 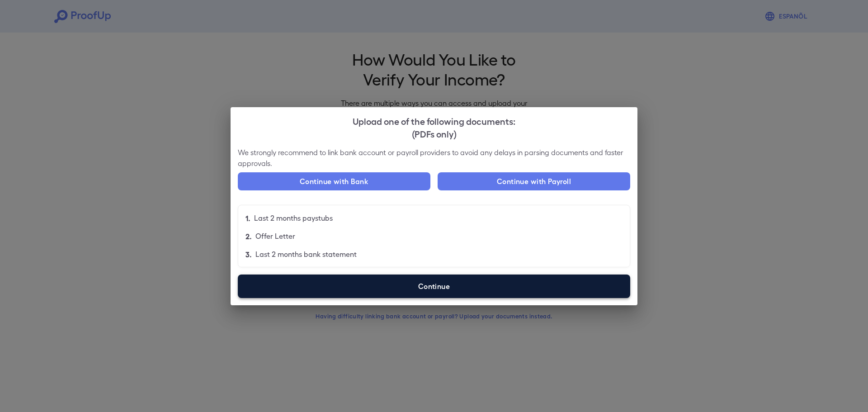 I want to click on label: Continue, so click(x=434, y=287).